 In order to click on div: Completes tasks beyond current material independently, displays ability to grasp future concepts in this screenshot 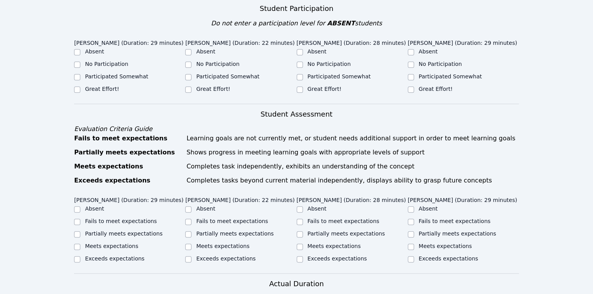, I will do `click(353, 181)`.